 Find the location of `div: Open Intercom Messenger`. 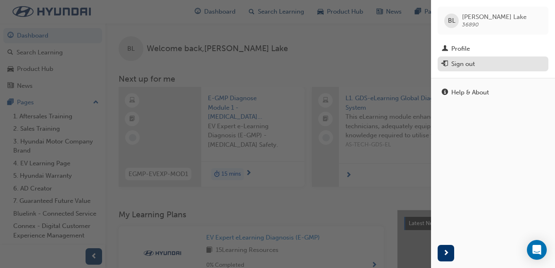

div: Open Intercom Messenger is located at coordinates (537, 250).